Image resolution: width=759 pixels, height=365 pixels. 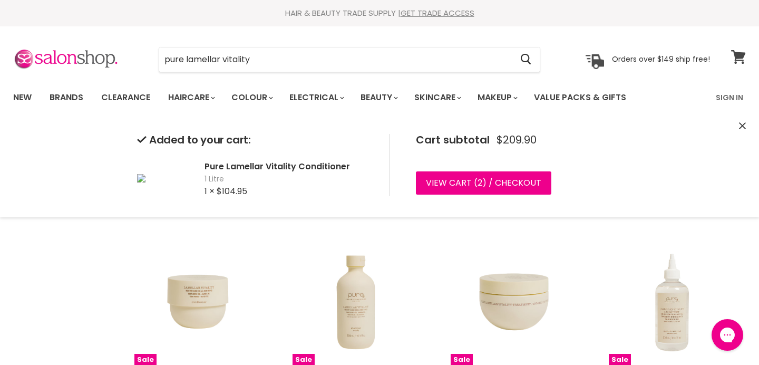 I want to click on span: 1 ×, so click(x=209, y=191).